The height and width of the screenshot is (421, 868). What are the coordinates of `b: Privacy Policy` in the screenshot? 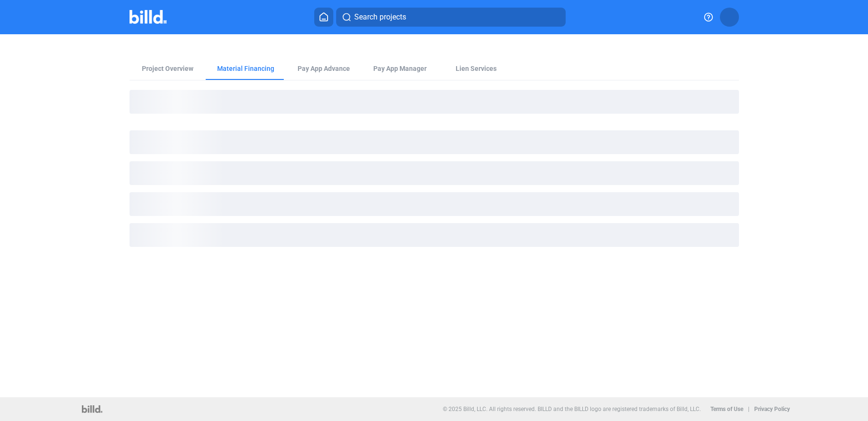 It's located at (772, 409).